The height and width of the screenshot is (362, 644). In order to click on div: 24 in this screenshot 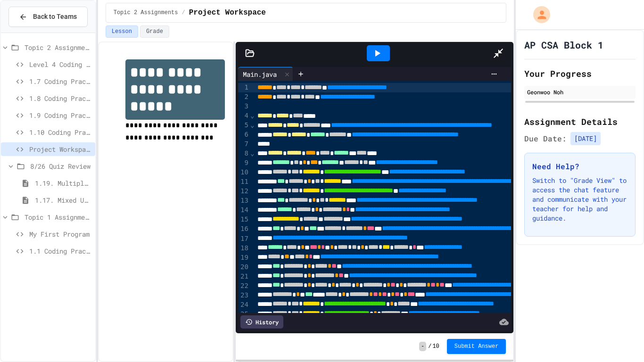, I will do `click(244, 305)`.